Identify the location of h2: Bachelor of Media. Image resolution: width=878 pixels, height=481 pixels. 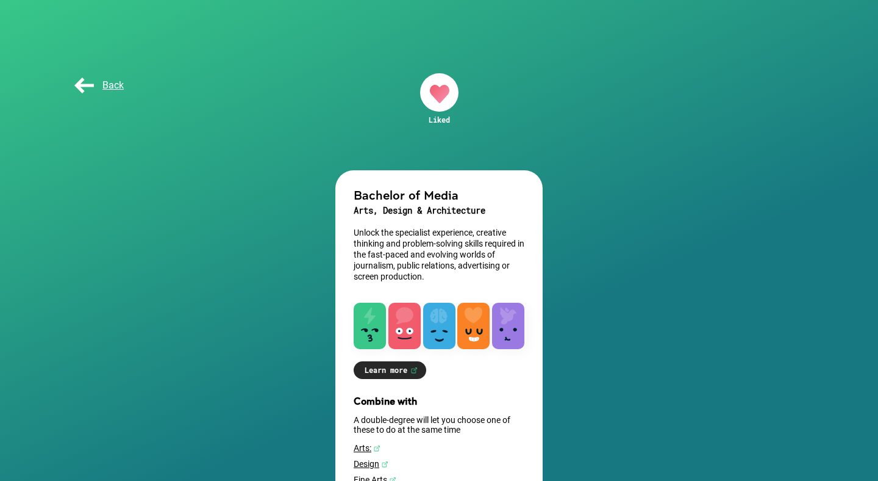
(439, 195).